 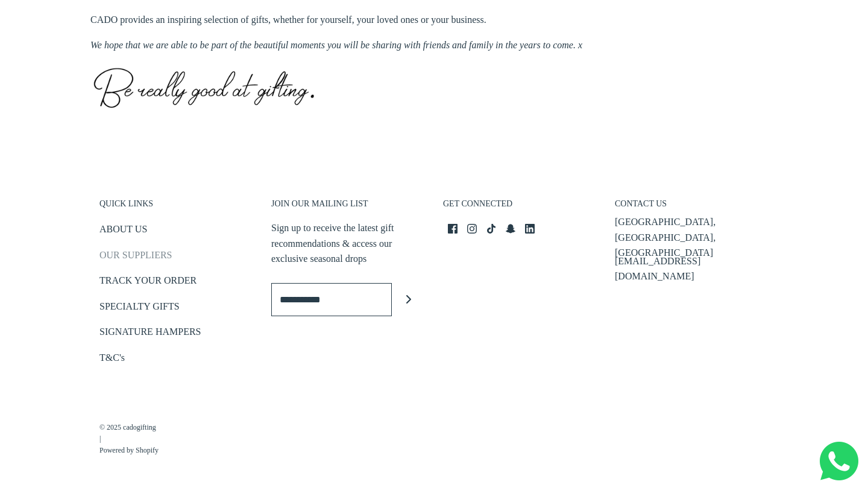 What do you see at coordinates (348, 207) in the screenshot?
I see `h3: JOIN OUR MAILING LIST` at bounding box center [348, 207].